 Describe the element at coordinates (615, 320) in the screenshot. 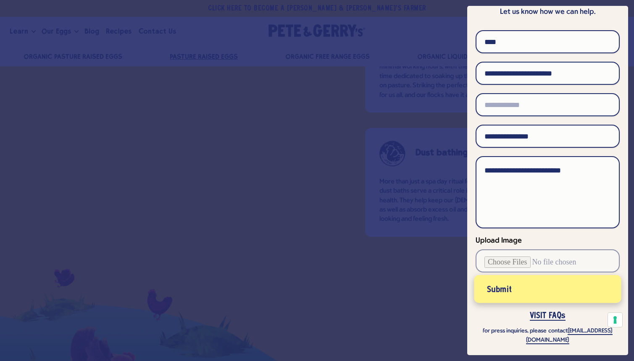

I see `button: Your consent preferences for tracking technologies` at that location.